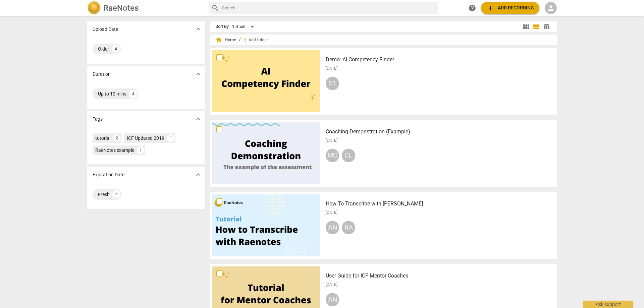  What do you see at coordinates (112, 94) in the screenshot?
I see `div: Up to 10 mins` at bounding box center [112, 94].